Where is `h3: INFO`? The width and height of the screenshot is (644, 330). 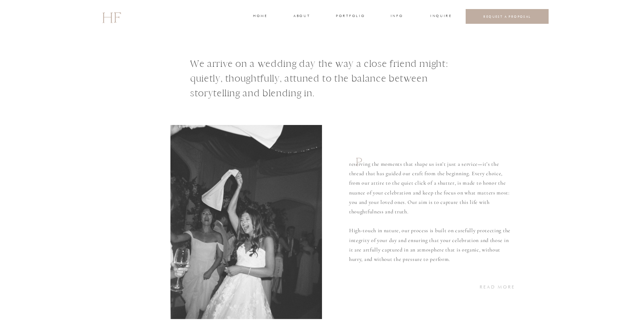 h3: INFO is located at coordinates (397, 16).